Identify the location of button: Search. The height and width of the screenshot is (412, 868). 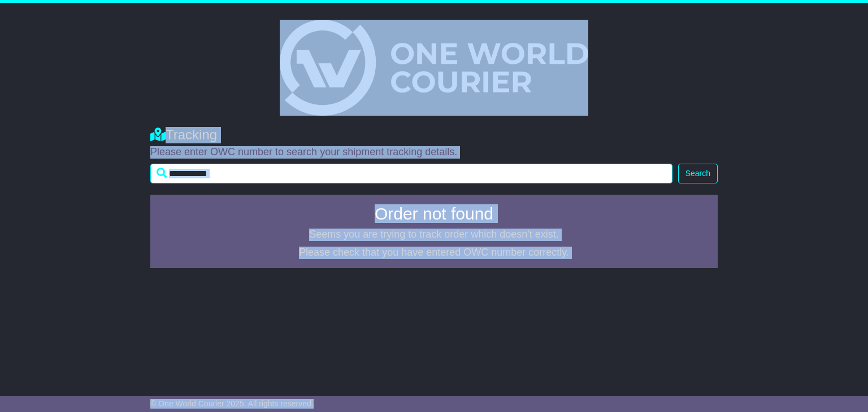
(698, 173).